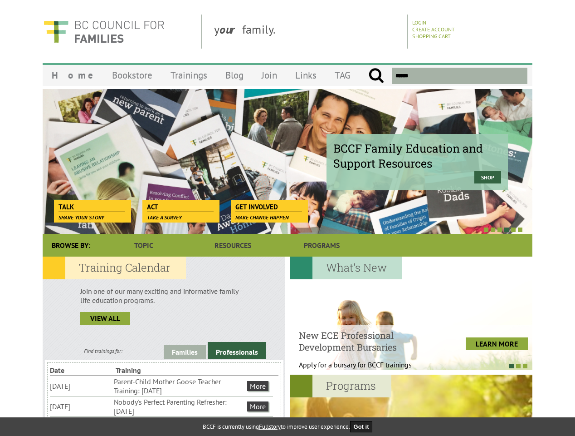  Describe the element at coordinates (341, 386) in the screenshot. I see `h2: Programs` at that location.